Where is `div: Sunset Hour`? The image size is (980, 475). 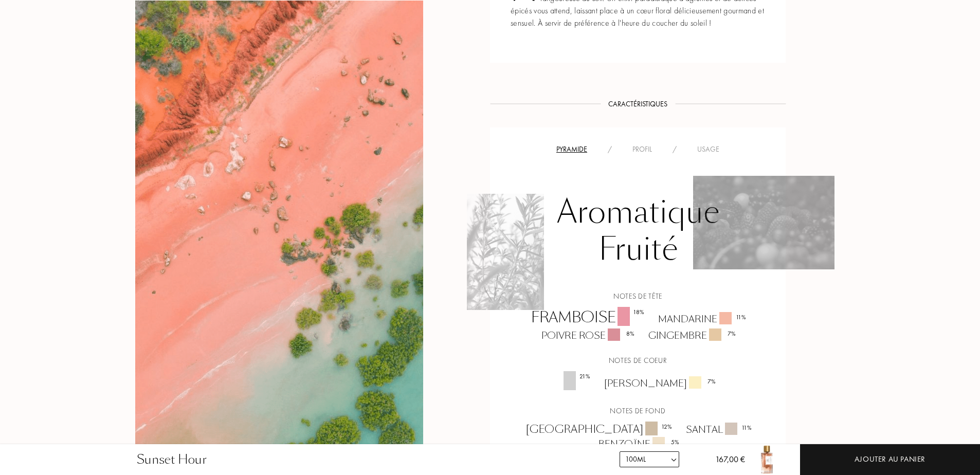
div: Sunset Hour is located at coordinates (171, 459).